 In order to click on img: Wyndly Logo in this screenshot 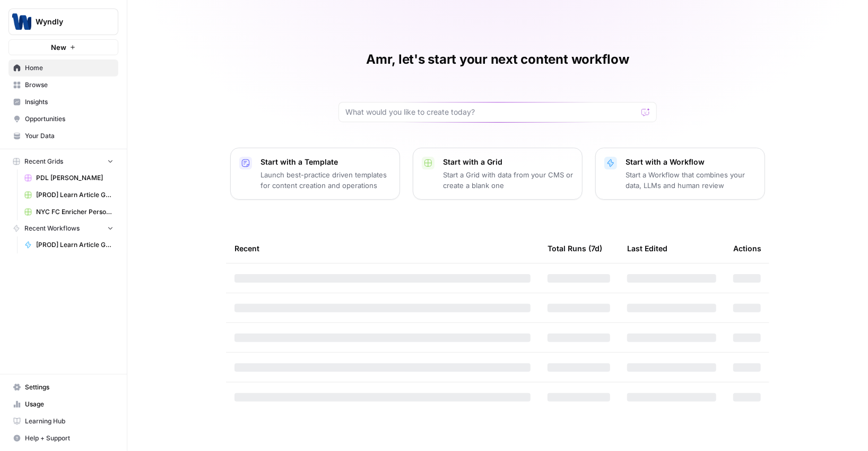, I will do `click(22, 22)`.